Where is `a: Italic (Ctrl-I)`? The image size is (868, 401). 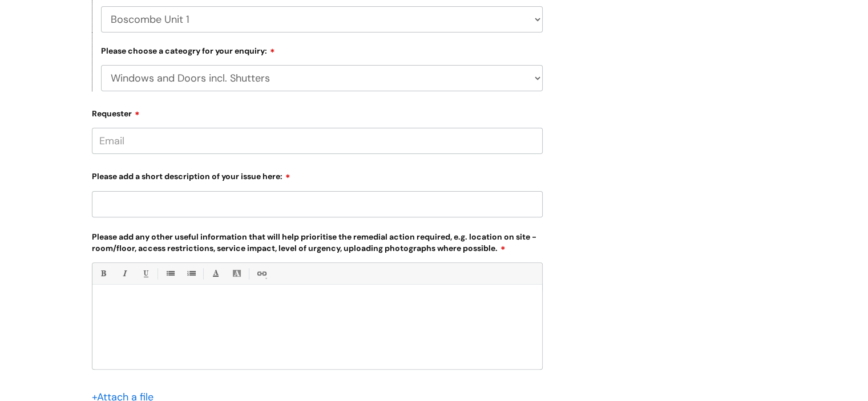
a: Italic (Ctrl-I) is located at coordinates (124, 273).